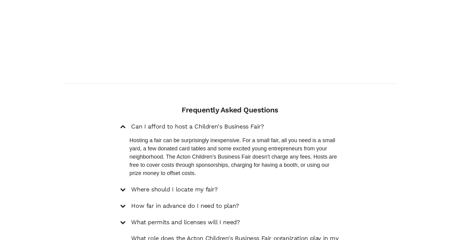  What do you see at coordinates (197, 127) in the screenshot?
I see `h5: Can I afford to host a Children's Business Fair?` at bounding box center [197, 127].